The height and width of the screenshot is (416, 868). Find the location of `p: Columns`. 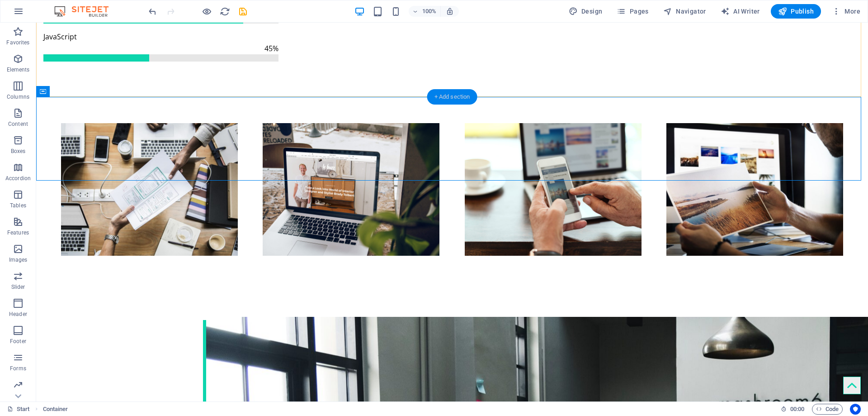

p: Columns is located at coordinates (18, 96).